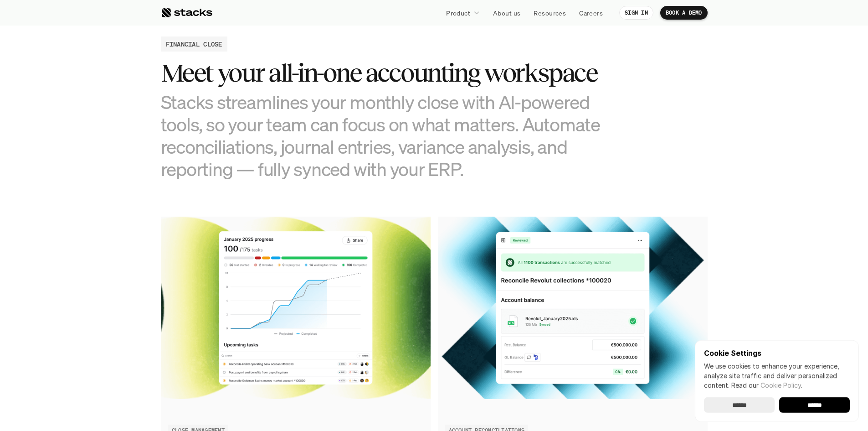  I want to click on span: Read our ., so click(767, 385).